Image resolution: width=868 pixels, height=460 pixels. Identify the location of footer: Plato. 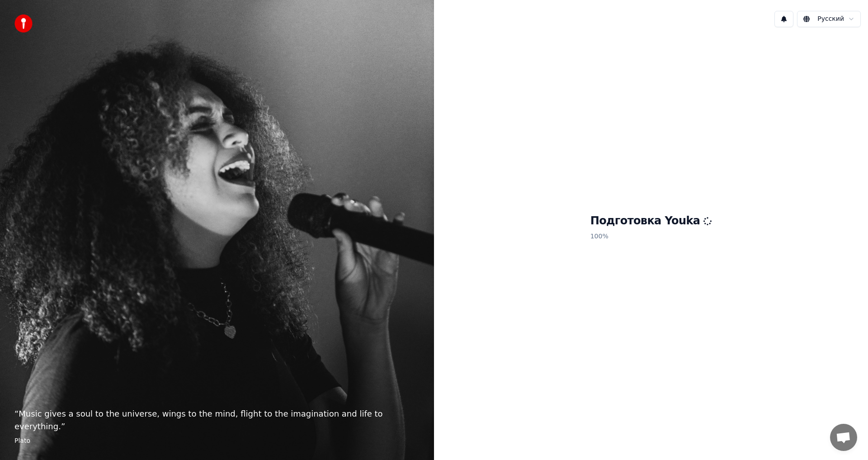
(217, 441).